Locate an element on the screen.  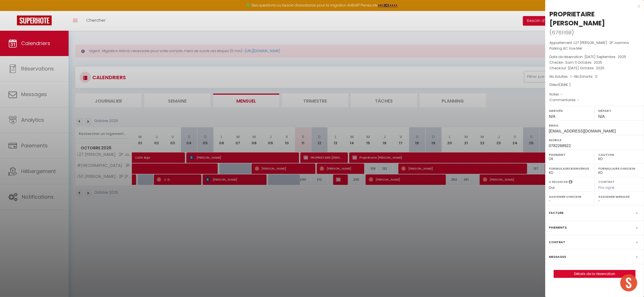
span: 314 is located at coordinates (563, 85).